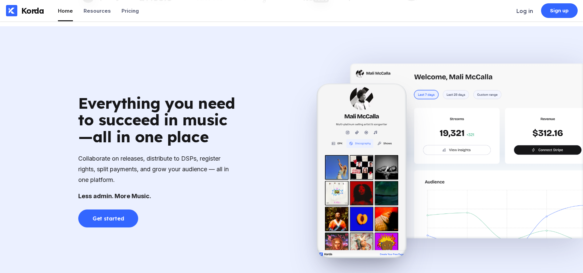 This screenshot has height=273, width=583. I want to click on div: Home, so click(65, 11).